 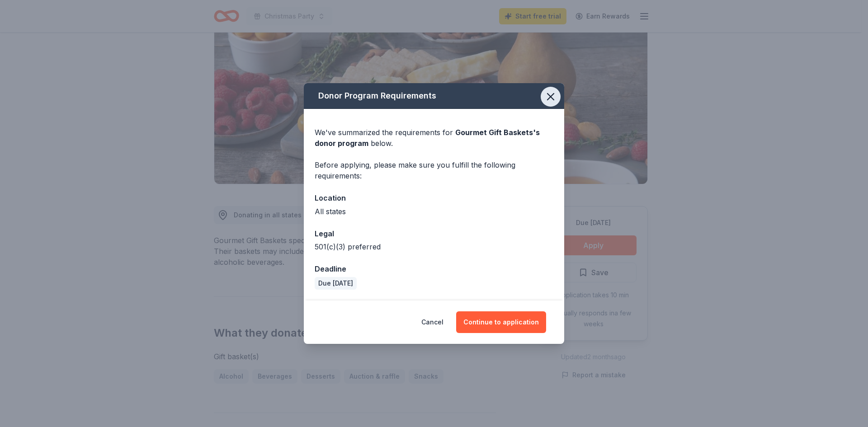 What do you see at coordinates (434, 96) in the screenshot?
I see `div: Donor Program Requirements` at bounding box center [434, 96].